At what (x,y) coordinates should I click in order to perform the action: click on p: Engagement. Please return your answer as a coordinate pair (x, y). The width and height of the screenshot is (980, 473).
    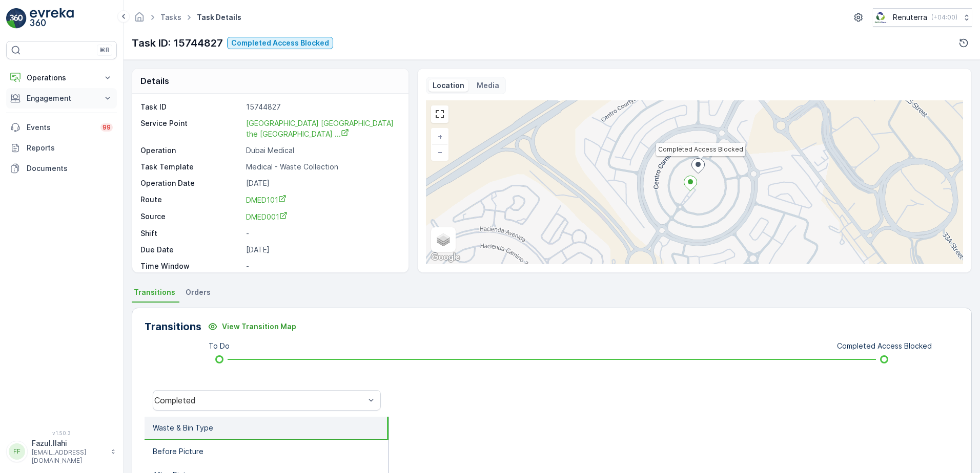
    Looking at the image, I should click on (62, 99).